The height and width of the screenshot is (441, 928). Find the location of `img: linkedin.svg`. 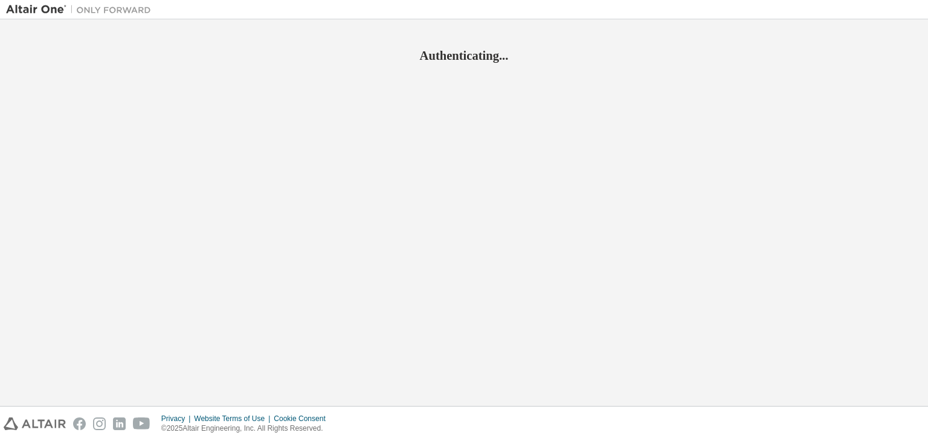

img: linkedin.svg is located at coordinates (119, 424).